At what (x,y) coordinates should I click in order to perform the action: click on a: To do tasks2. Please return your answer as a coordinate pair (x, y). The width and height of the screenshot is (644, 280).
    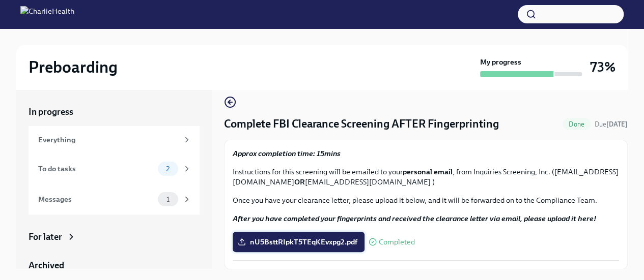
    Looking at the image, I should click on (114, 169).